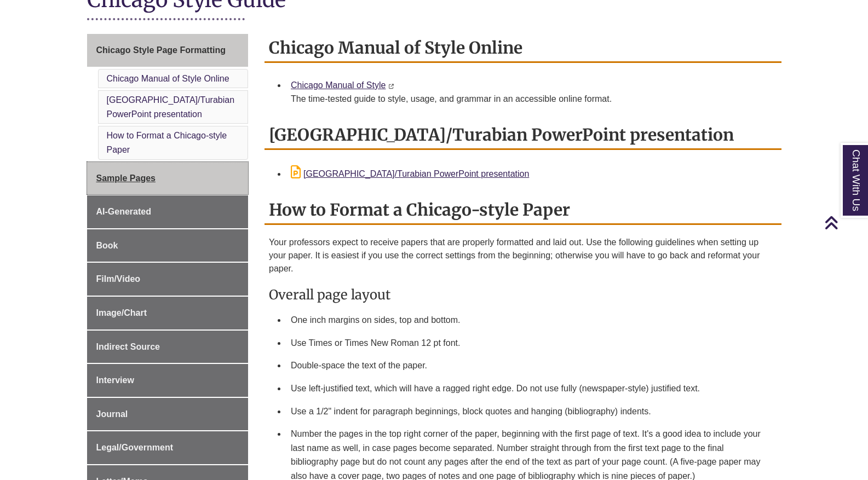 The height and width of the screenshot is (480, 868). Describe the element at coordinates (168, 246) in the screenshot. I see `a: Book` at that location.